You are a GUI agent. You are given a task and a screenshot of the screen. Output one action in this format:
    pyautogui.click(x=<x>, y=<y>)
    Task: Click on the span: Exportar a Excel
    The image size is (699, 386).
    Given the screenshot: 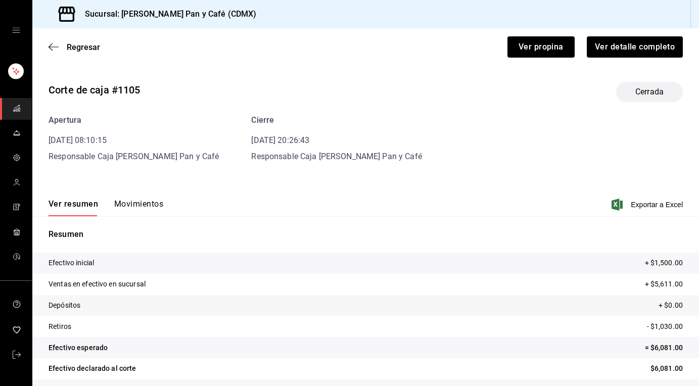 What is the action you would take?
    pyautogui.click(x=648, y=205)
    